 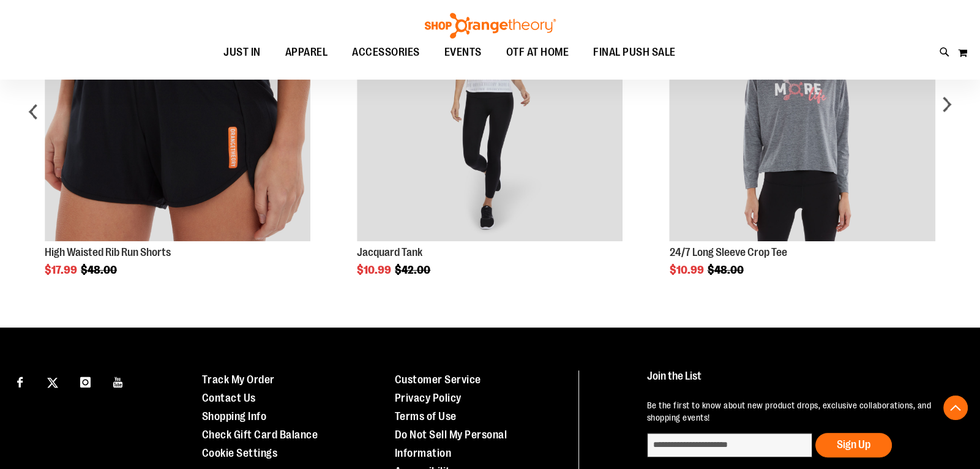 What do you see at coordinates (438, 379) in the screenshot?
I see `a: Customer Service` at bounding box center [438, 379].